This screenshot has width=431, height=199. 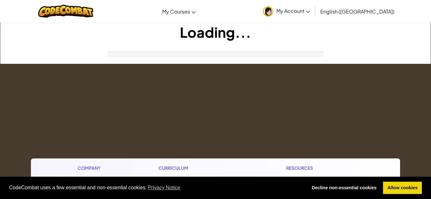 What do you see at coordinates (196, 168) in the screenshot?
I see `h1: Curriculum` at bounding box center [196, 168].